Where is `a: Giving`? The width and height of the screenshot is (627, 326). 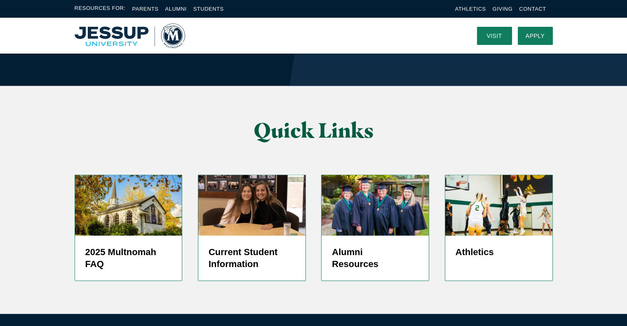 a: Giving is located at coordinates (503, 9).